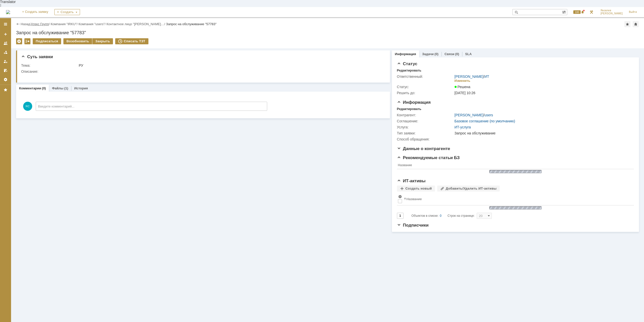  What do you see at coordinates (6, 62) in the screenshot?
I see `a: Мои заявки` at bounding box center [6, 62].